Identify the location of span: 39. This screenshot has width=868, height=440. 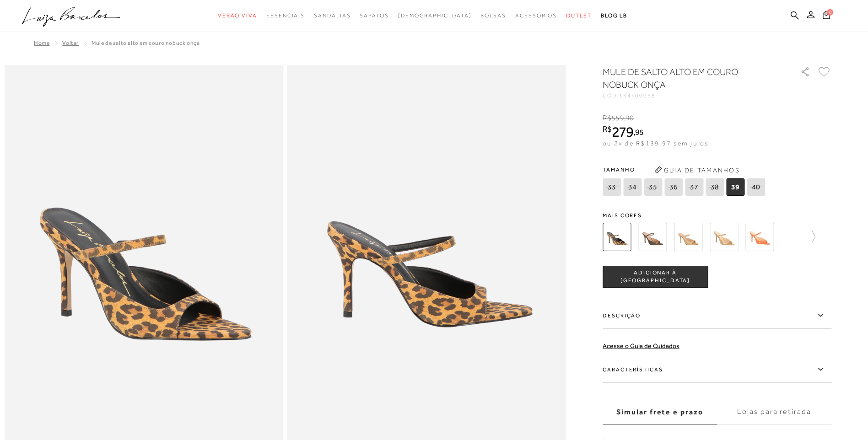
(735, 187).